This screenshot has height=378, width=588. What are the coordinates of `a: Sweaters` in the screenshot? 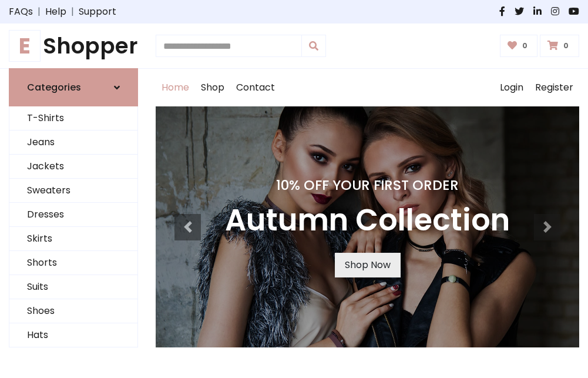 It's located at (74, 190).